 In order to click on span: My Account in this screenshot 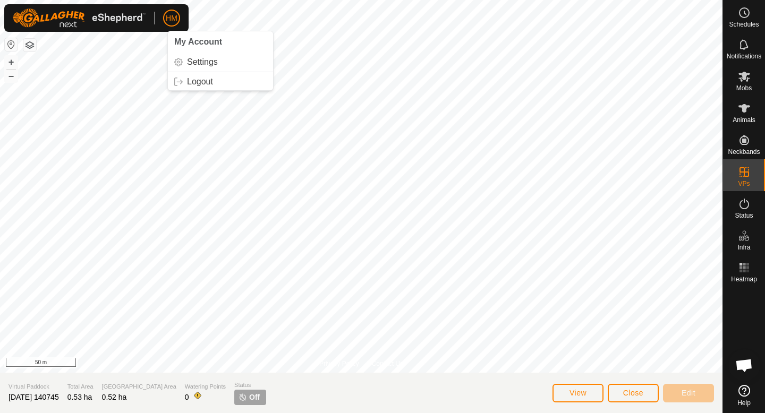, I will do `click(198, 41)`.